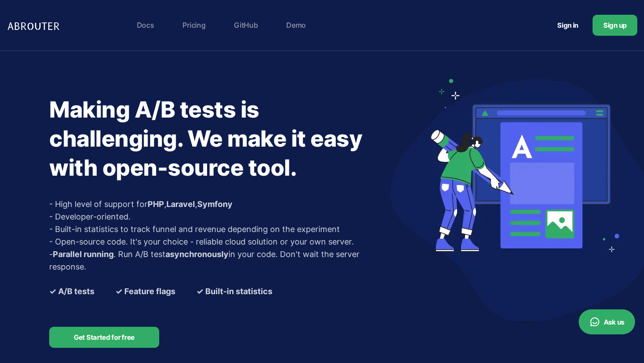  Describe the element at coordinates (615, 25) in the screenshot. I see `a: Sign up` at that location.